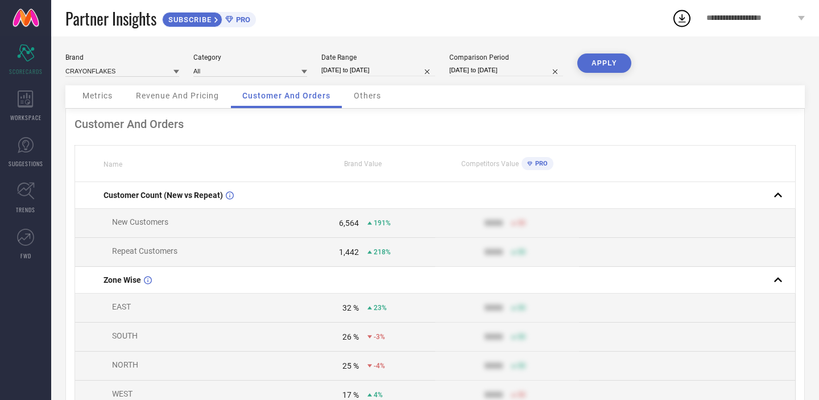 This screenshot has width=819, height=400. What do you see at coordinates (140, 222) in the screenshot?
I see `span: New Customers` at bounding box center [140, 222].